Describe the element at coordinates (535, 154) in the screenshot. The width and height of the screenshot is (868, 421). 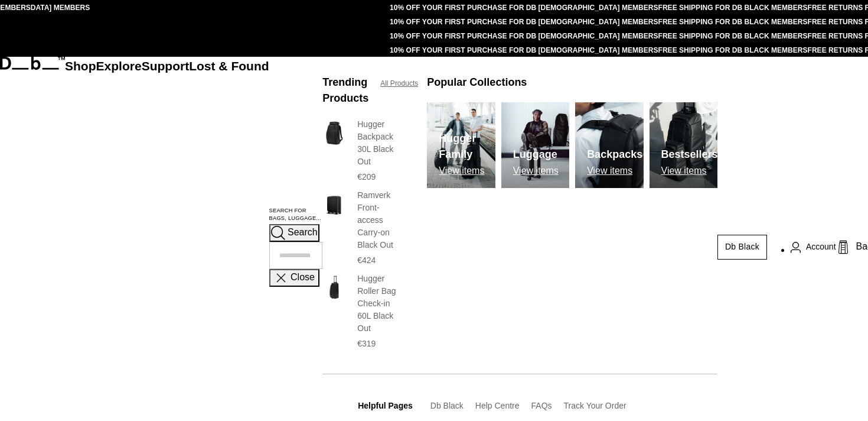
I see `h3: Luggage` at that location.